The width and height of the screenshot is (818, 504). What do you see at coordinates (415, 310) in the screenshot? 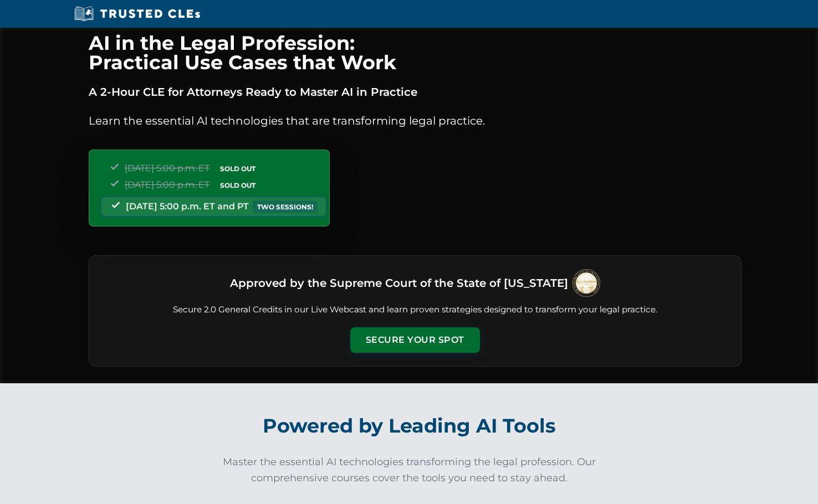
I see `p: Secure 2.0 General Credits in our Live Webcast and learn proven strategies designed to transform ...` at bounding box center [415, 310].